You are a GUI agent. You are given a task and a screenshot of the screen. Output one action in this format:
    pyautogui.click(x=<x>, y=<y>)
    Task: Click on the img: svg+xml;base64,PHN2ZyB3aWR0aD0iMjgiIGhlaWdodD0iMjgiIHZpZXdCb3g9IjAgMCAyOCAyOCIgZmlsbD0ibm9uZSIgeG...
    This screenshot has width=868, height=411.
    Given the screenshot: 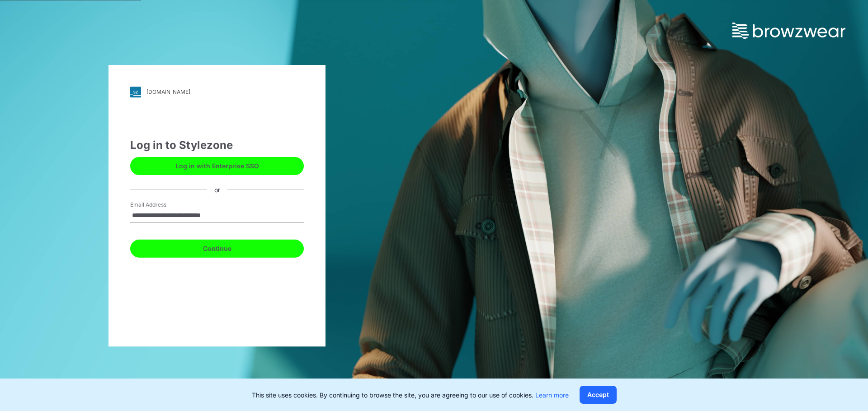 What is the action you would take?
    pyautogui.click(x=135, y=92)
    